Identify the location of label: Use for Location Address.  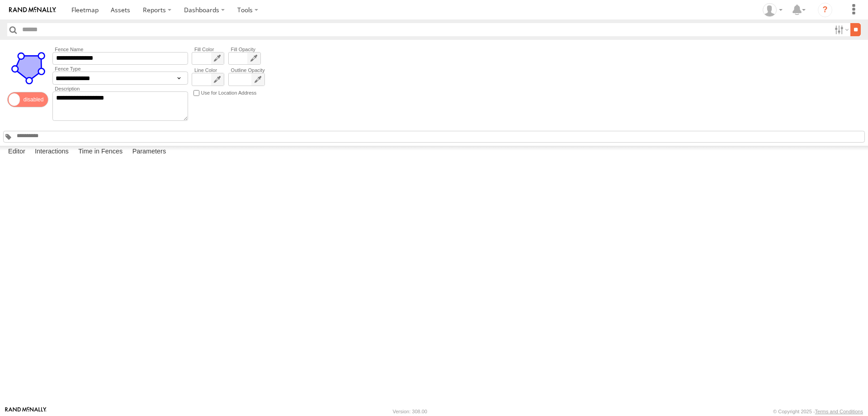
(228, 93).